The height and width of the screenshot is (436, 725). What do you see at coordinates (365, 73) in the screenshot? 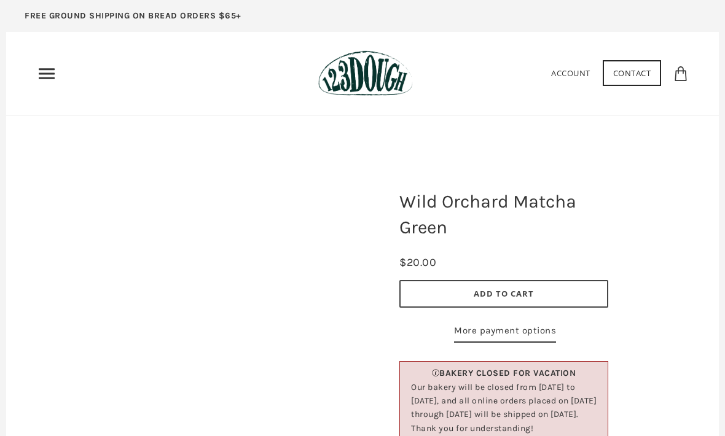
I see `img: 123Dough Bakery` at bounding box center [365, 73].